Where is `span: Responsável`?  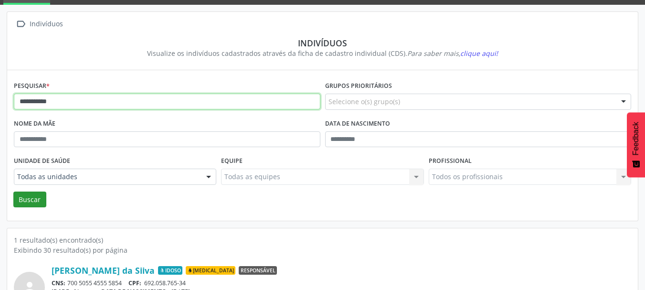 span: Responsável is located at coordinates (258, 270).